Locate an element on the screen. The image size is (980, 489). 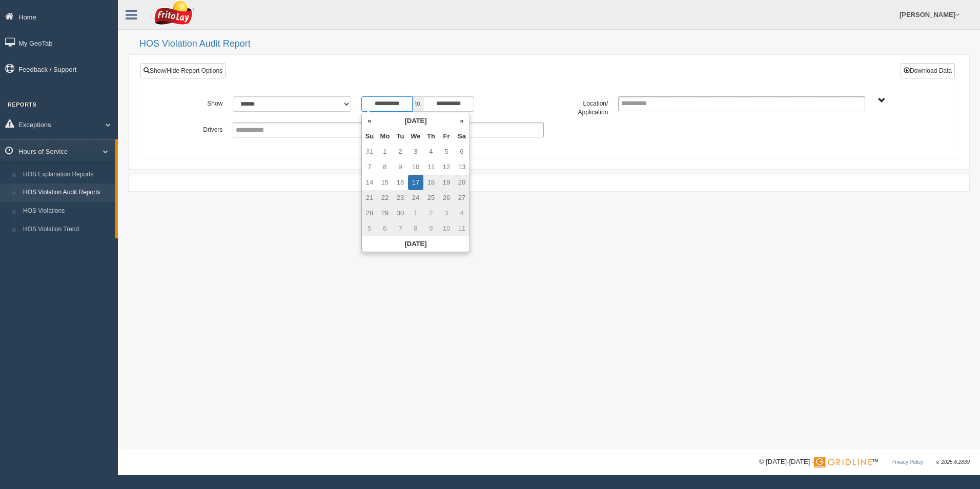
td: 17 is located at coordinates (416, 182).